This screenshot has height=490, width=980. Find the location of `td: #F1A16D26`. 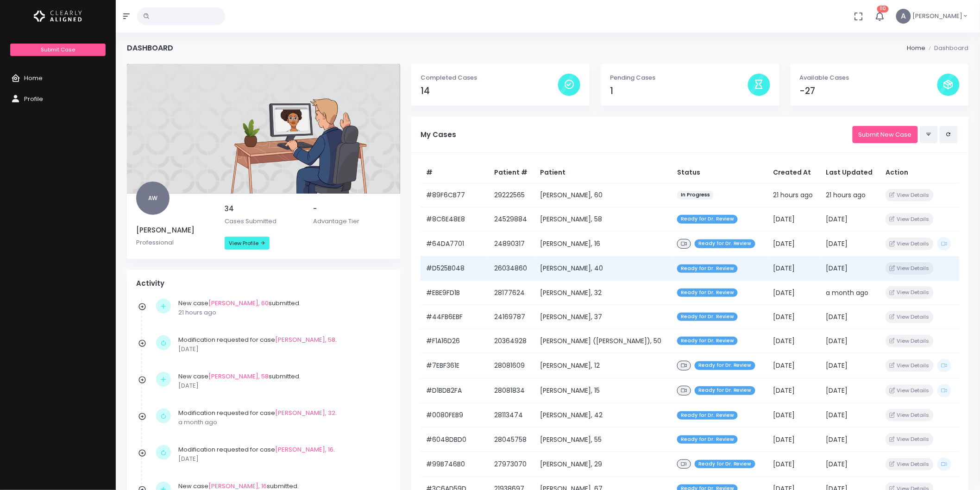

td: #F1A16D26 is located at coordinates (455, 341).